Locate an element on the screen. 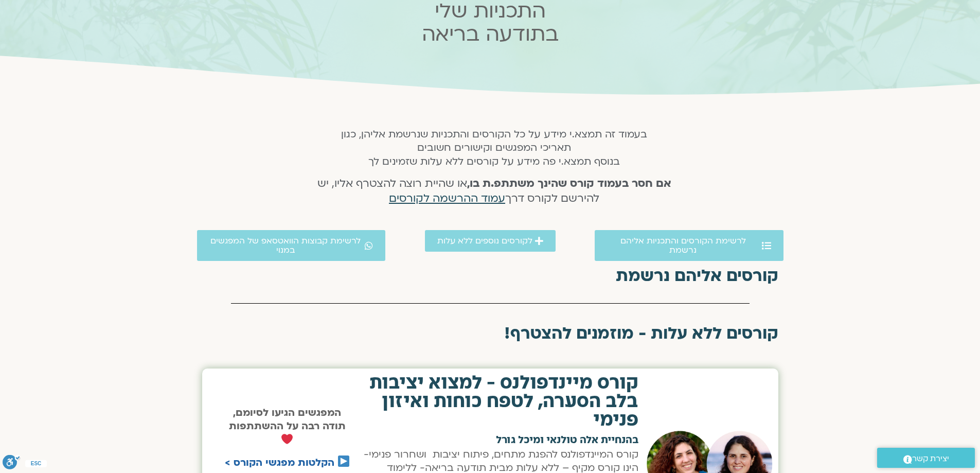 The height and width of the screenshot is (473, 980). span: לקורסים נוספים ללא עלות is located at coordinates (485, 241).